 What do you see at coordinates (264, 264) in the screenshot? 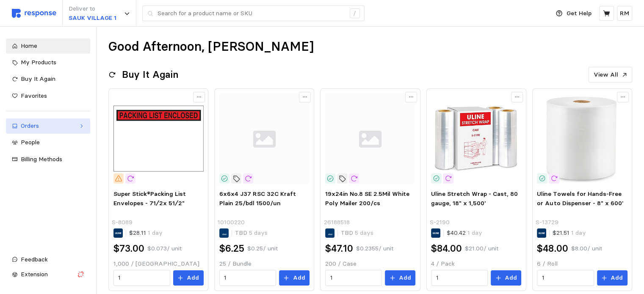
I see `p: 25 / Bundle` at bounding box center [264, 264].